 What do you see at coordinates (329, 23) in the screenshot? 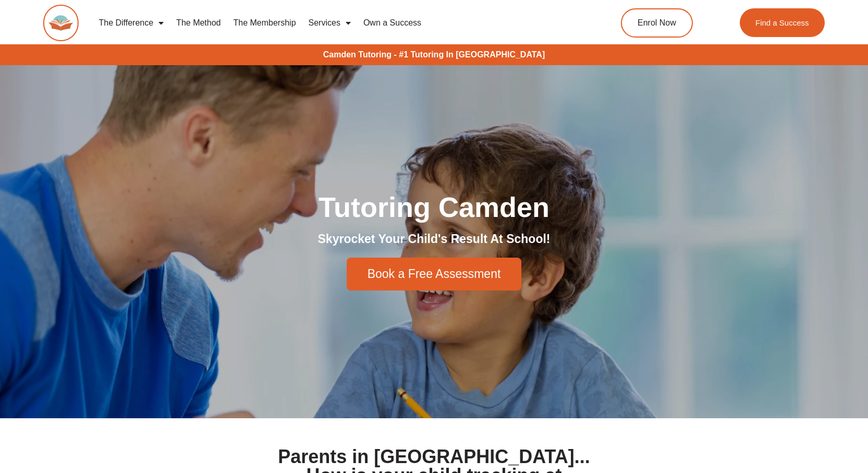
I see `a: Services` at bounding box center [329, 23].